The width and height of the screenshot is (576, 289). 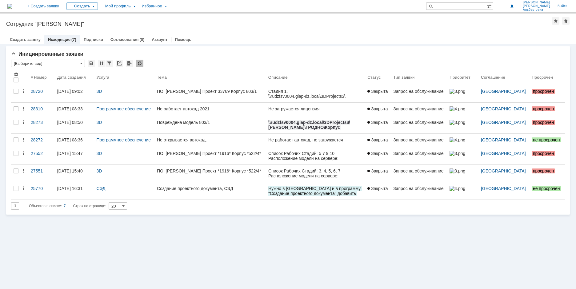 I want to click on a: 28310, so click(x=42, y=109).